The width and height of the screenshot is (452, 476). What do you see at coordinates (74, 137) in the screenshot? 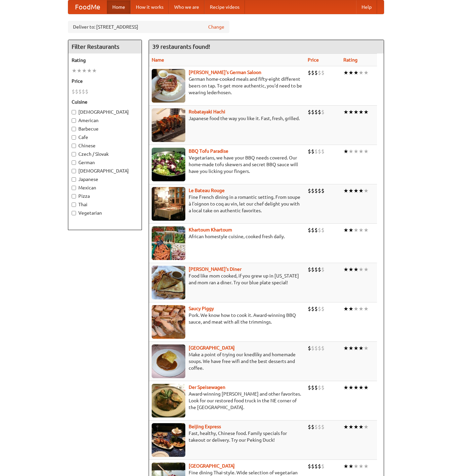
I see `input: Cafe` at bounding box center [74, 137].